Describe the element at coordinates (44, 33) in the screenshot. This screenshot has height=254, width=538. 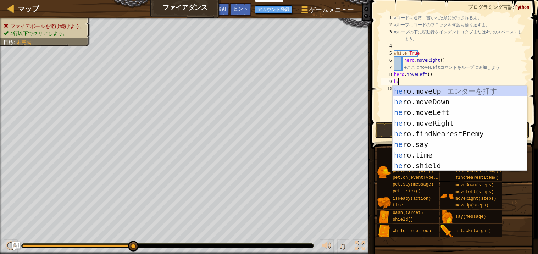
I see `li: 4行以下でクリアしよう。` at that location.